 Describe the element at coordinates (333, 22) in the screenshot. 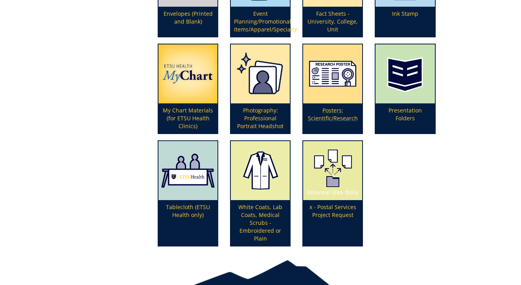

I see `p: Fact Sheets - University, College, Unit` at that location.